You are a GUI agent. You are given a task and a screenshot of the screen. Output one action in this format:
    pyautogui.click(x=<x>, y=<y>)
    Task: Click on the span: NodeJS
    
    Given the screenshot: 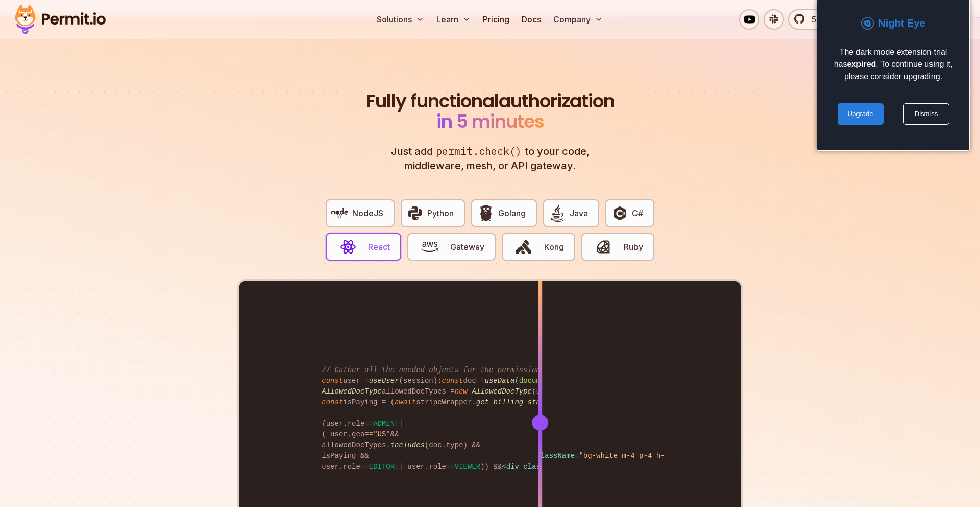 What is the action you would take?
    pyautogui.click(x=368, y=213)
    